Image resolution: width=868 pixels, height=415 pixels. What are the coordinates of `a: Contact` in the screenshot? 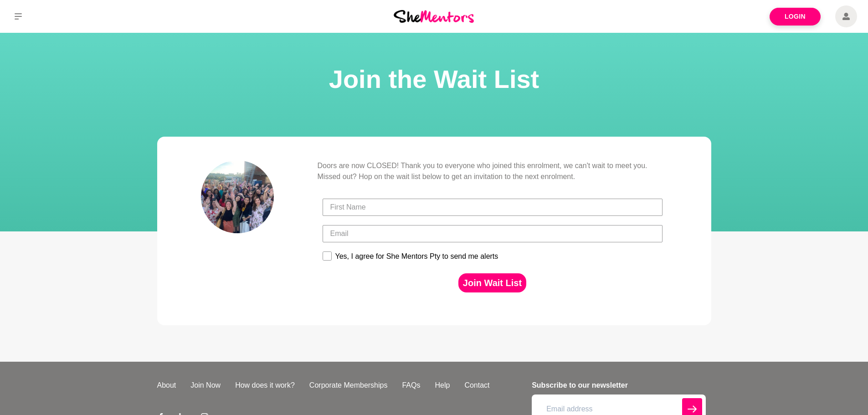 It's located at (477, 385).